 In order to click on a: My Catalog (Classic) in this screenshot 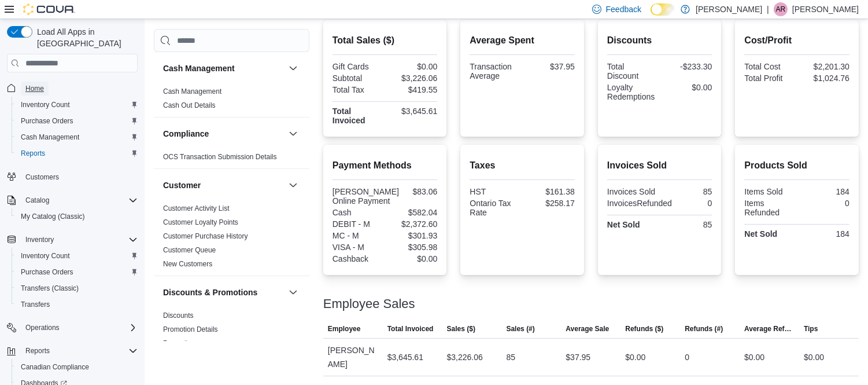, I will do `click(53, 217)`.